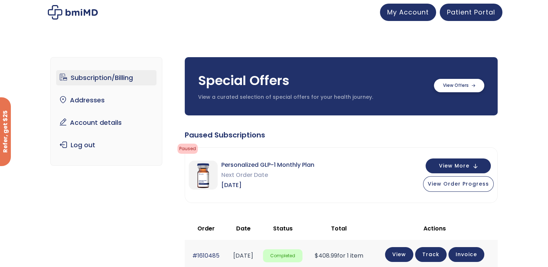 The width and height of the screenshot is (548, 267). I want to click on a: View, so click(399, 255).